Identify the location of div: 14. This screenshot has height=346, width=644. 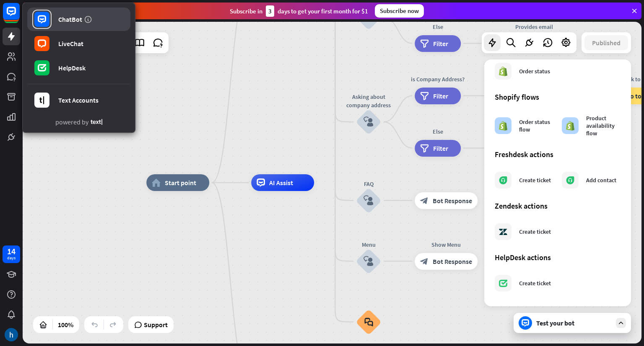
(11, 251).